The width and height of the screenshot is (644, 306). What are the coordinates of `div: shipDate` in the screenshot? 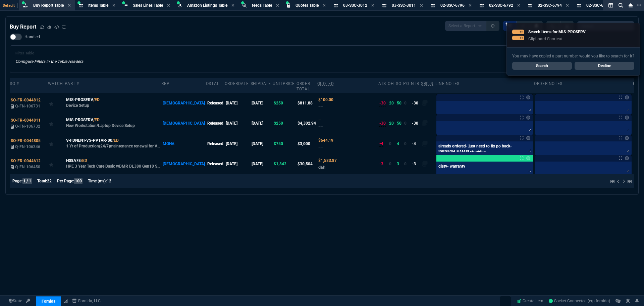 It's located at (261, 84).